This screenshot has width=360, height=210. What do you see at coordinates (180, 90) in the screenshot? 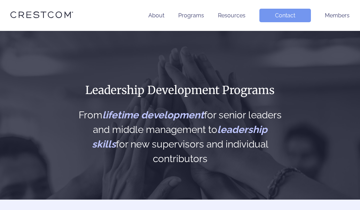
I see `h1: Leadership Development Programs` at bounding box center [180, 90].